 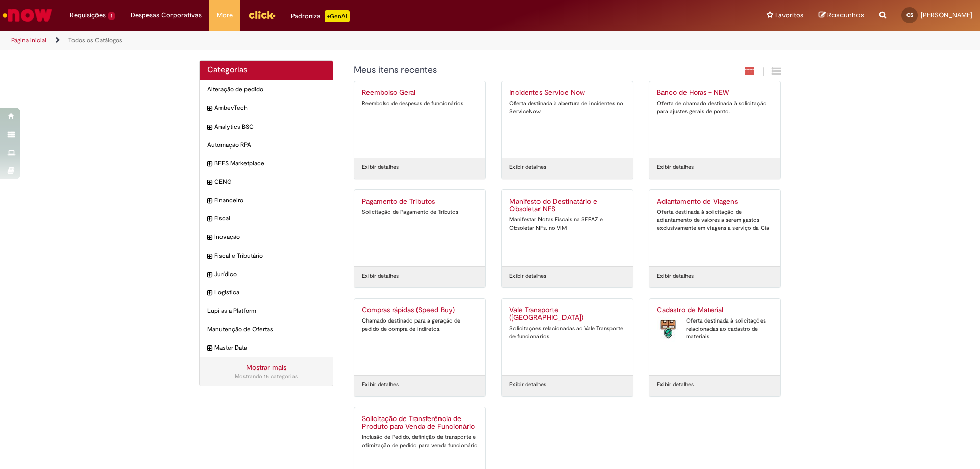 I want to click on h2: Compras rápidas (Speed Buy), so click(x=420, y=310).